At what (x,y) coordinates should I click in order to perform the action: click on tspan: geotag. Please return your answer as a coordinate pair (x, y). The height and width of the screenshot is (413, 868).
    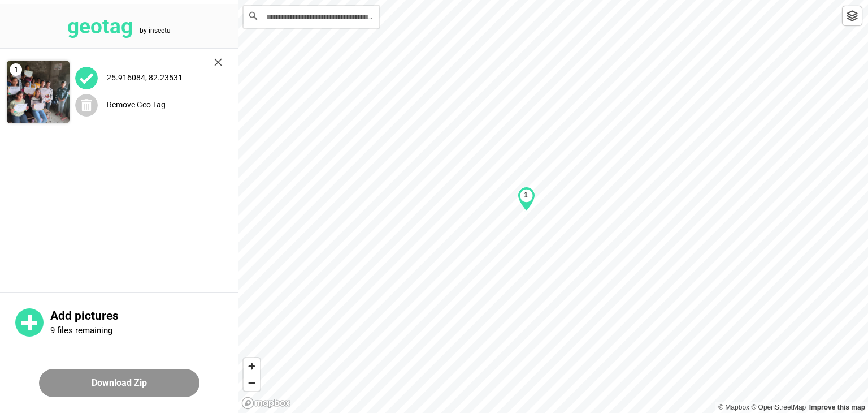
    Looking at the image, I should click on (100, 26).